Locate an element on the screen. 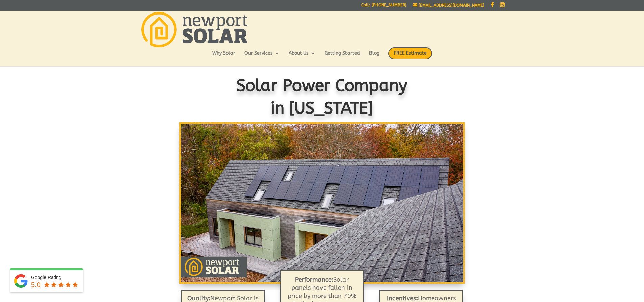 The width and height of the screenshot is (644, 302). a: Blog is located at coordinates (374, 57).